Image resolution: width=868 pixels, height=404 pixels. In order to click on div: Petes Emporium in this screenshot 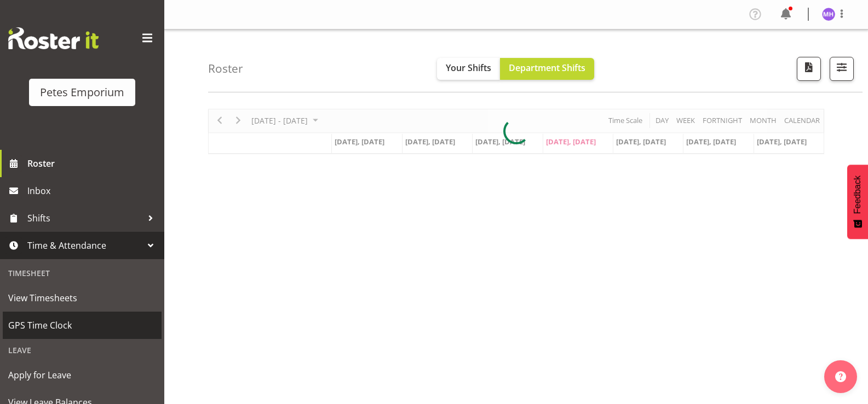, I will do `click(82, 93)`.